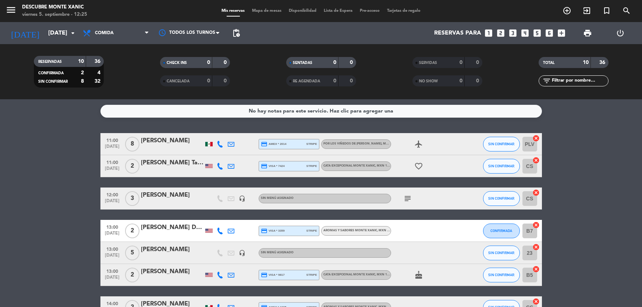 This screenshot has height=307, width=642. What do you see at coordinates (50, 62) in the screenshot?
I see `span: RESERVADAS` at bounding box center [50, 62].